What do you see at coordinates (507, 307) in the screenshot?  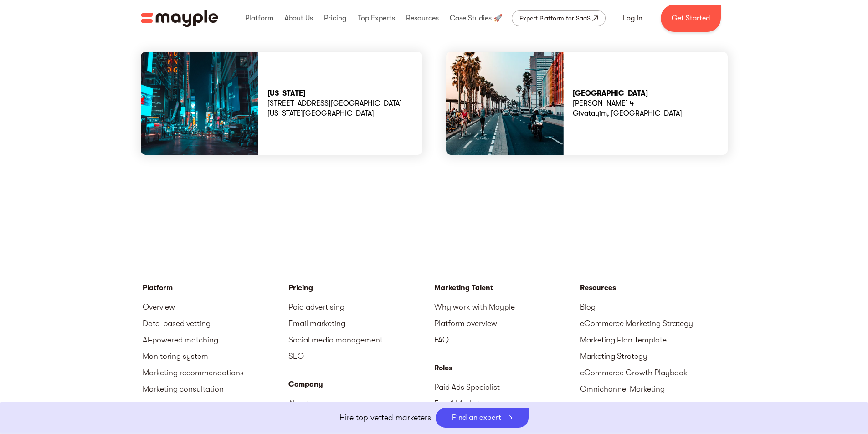 I see `a: Why work with Mayple` at bounding box center [507, 307].